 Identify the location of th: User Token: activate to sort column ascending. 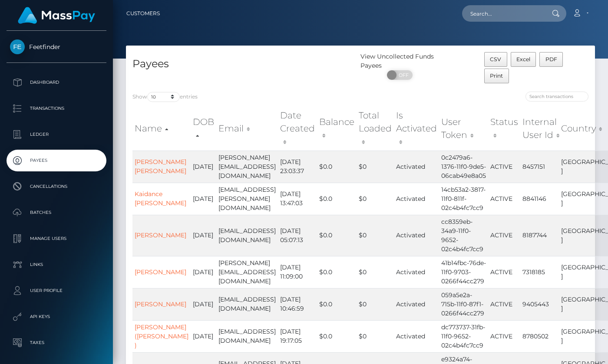
(463, 129).